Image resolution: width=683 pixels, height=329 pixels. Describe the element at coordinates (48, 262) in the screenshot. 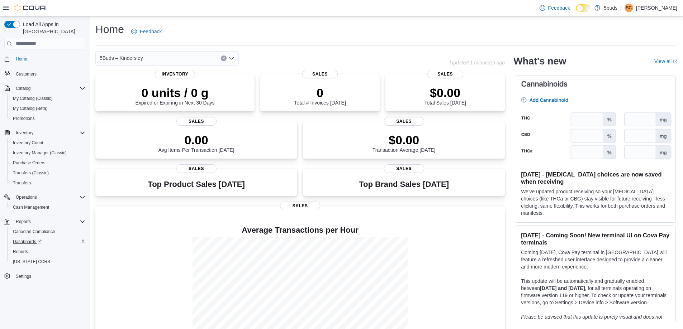

I see `span: Washington CCRS` at that location.